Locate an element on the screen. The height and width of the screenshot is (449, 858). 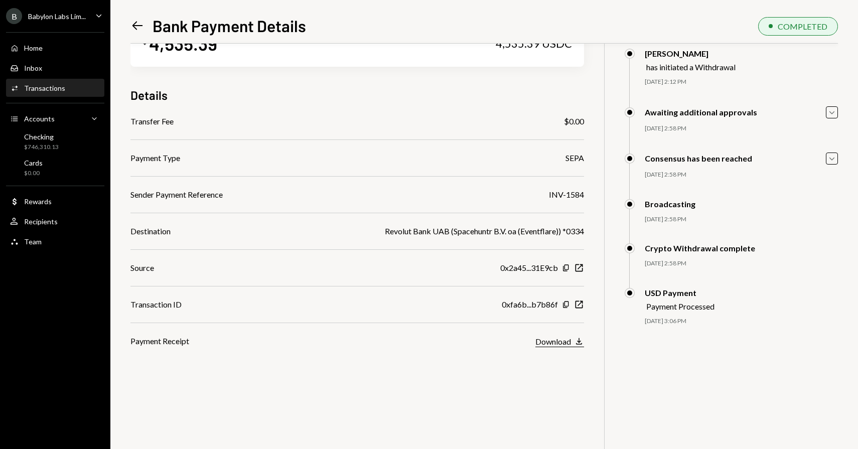
div: Recipients is located at coordinates (41, 221).